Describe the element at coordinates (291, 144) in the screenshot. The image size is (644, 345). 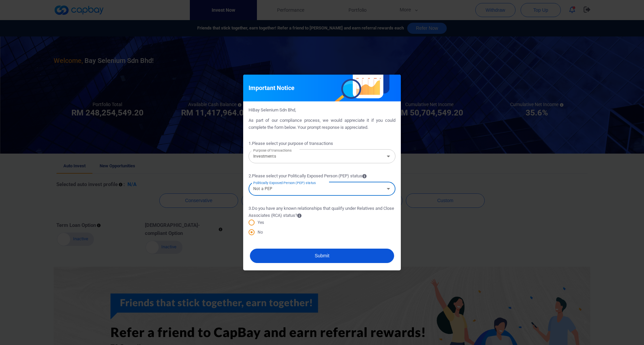
I see `span: 1 . Please select your purpose of transactions` at that location.